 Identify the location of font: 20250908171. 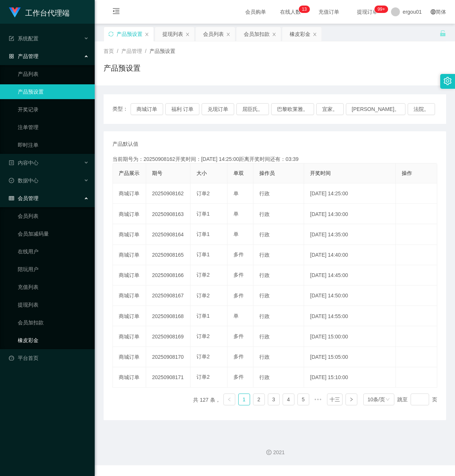
(168, 377).